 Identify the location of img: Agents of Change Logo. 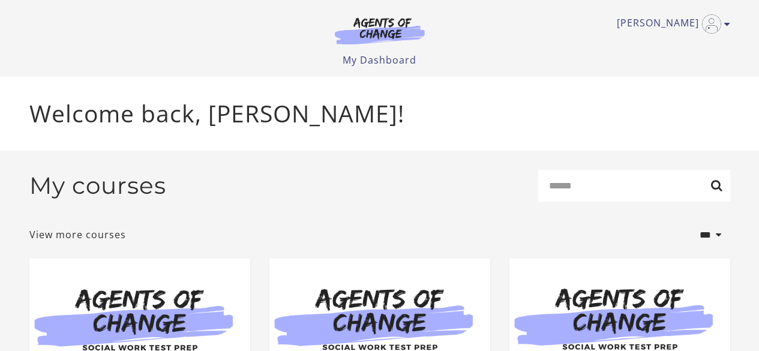
(380, 31).